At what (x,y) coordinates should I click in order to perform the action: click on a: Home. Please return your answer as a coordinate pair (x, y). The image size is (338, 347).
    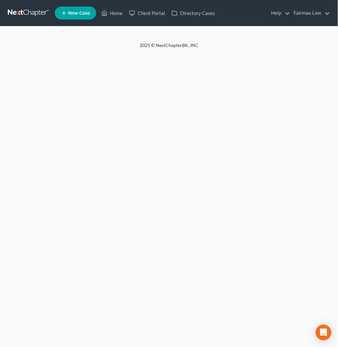
    Looking at the image, I should click on (112, 13).